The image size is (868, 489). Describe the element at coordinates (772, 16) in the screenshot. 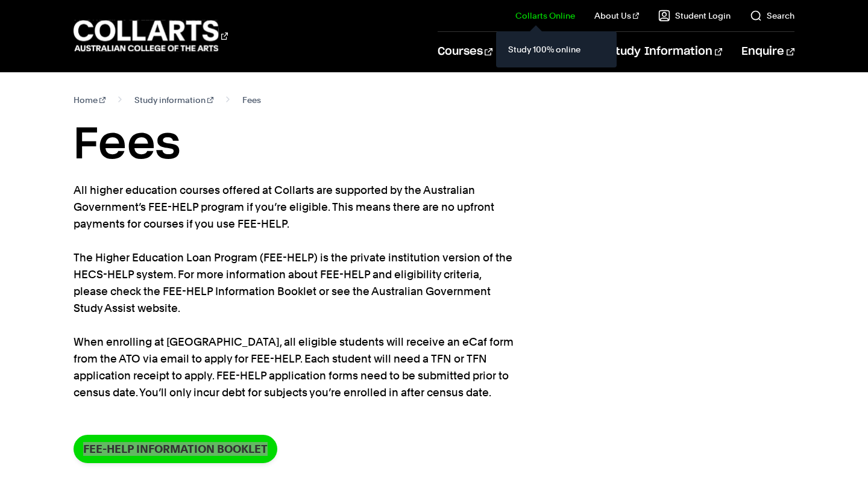

I see `a: Search` at that location.